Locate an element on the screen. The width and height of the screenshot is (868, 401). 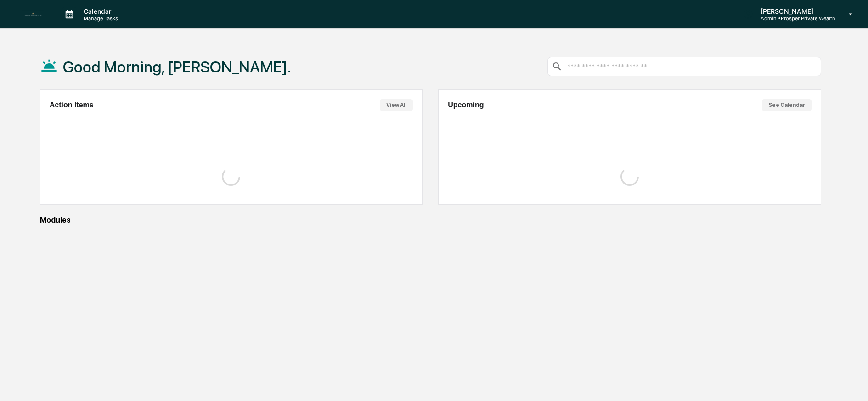
button: See Calendar is located at coordinates (786, 105).